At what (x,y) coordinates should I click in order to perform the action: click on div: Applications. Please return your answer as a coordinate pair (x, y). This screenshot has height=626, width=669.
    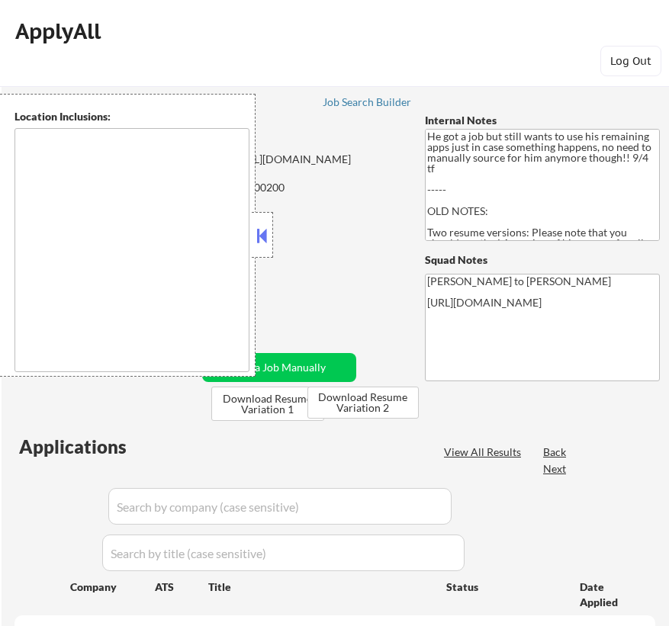
    Looking at the image, I should click on (95, 447).